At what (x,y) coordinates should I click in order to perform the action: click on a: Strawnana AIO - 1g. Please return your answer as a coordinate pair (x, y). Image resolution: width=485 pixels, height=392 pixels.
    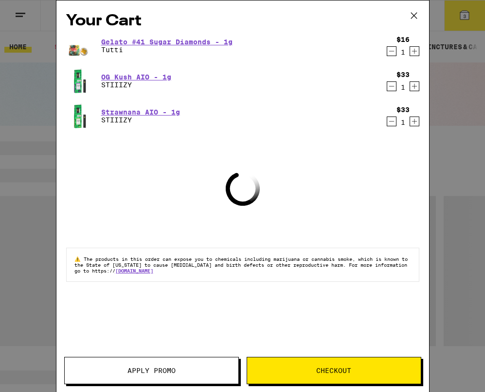
    Looking at the image, I should click on (141, 112).